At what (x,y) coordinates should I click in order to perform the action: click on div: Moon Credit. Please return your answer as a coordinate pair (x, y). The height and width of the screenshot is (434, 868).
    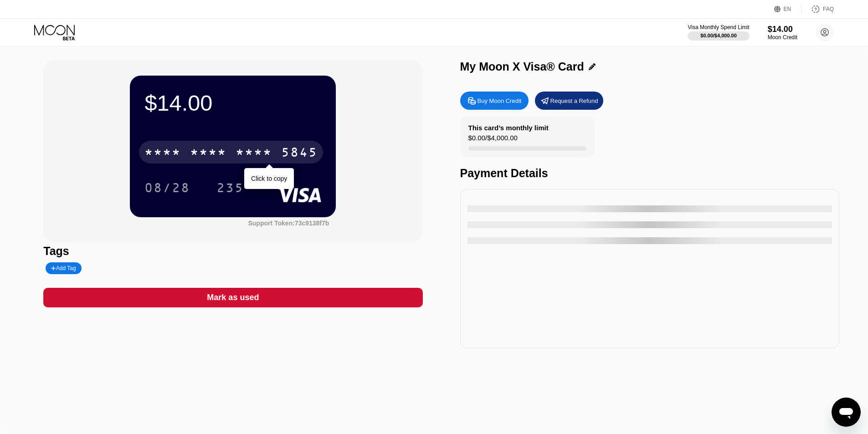
    Looking at the image, I should click on (782, 37).